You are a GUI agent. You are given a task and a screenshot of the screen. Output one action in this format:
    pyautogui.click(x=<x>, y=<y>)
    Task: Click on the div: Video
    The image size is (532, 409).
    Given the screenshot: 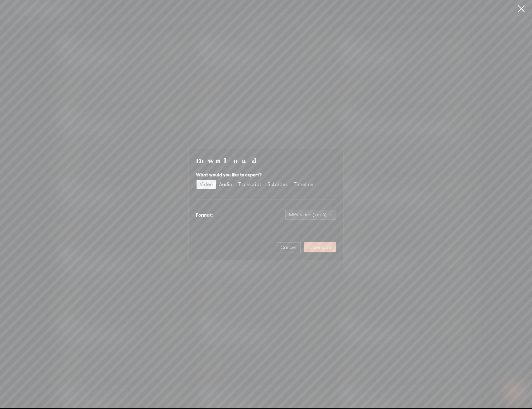 What is the action you would take?
    pyautogui.click(x=206, y=184)
    